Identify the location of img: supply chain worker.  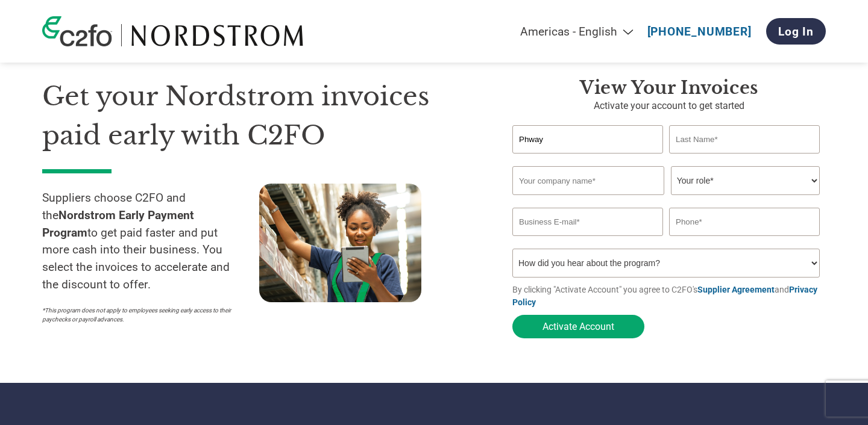
(340, 242).